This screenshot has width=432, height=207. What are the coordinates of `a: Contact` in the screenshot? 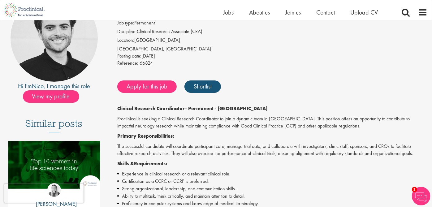 It's located at (325, 12).